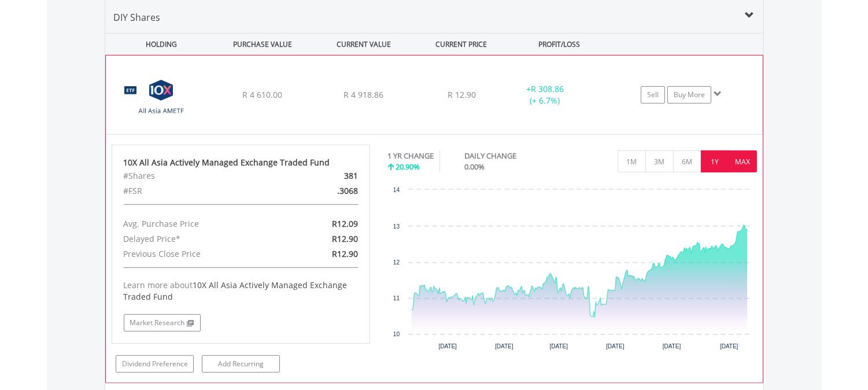  What do you see at coordinates (345, 223) in the screenshot?
I see `span: R12.09` at bounding box center [345, 223].